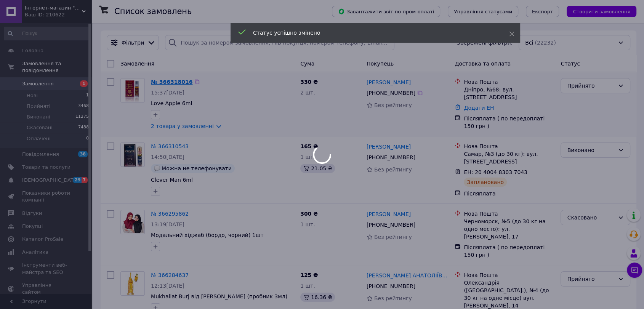  What do you see at coordinates (509, 193) in the screenshot?
I see `div: Післяплата` at bounding box center [509, 193].